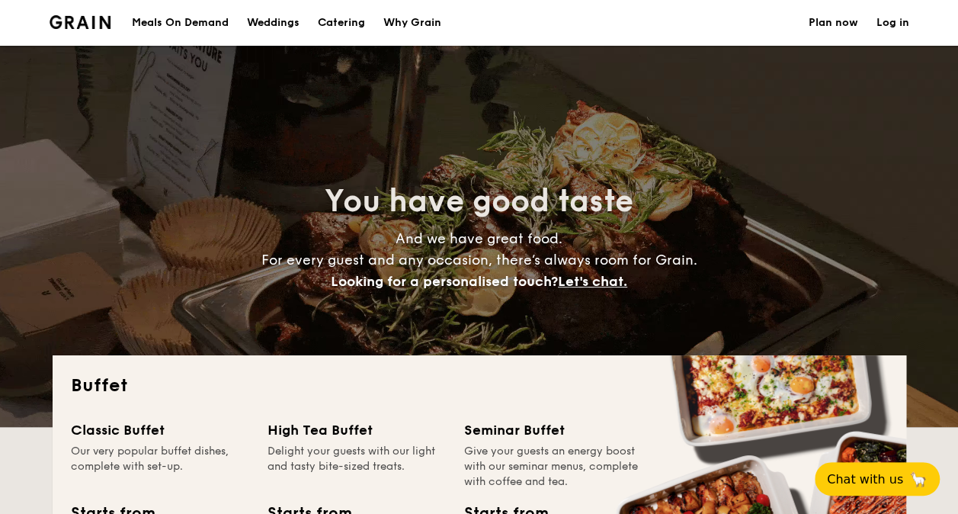 The image size is (958, 514). Describe the element at coordinates (357, 466) in the screenshot. I see `div: Delight your guests with our light and tasty bite-sized treats.` at that location.